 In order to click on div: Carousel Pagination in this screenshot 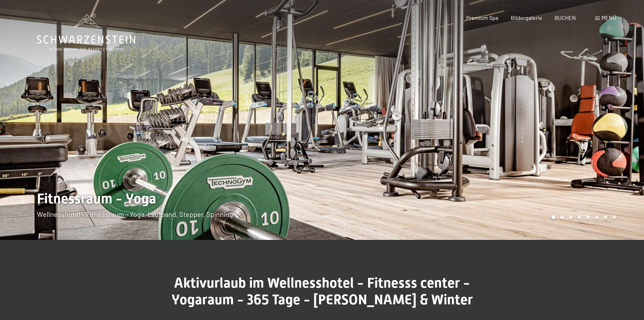, I will do `click(582, 217)`.